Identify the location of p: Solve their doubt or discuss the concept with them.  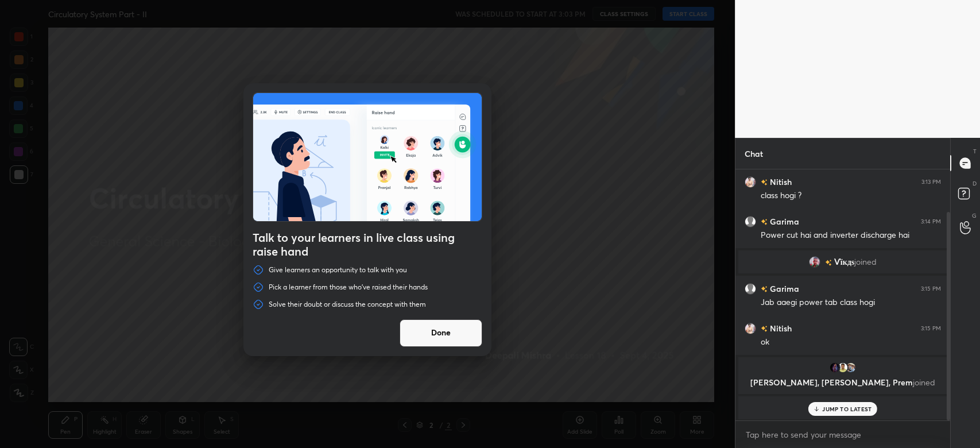
(347, 305).